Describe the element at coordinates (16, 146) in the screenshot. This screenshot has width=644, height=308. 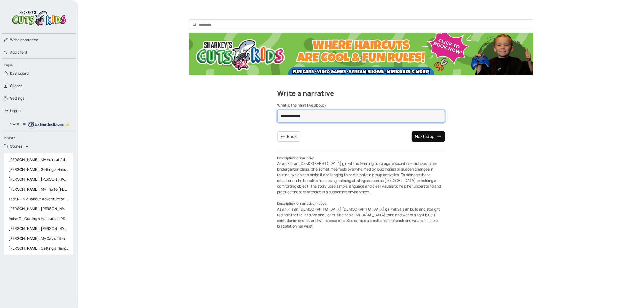
I see `span: Stories` at that location.